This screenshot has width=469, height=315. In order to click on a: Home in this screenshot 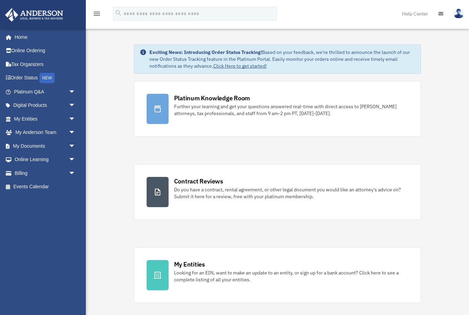, I will do `click(44, 37)`.